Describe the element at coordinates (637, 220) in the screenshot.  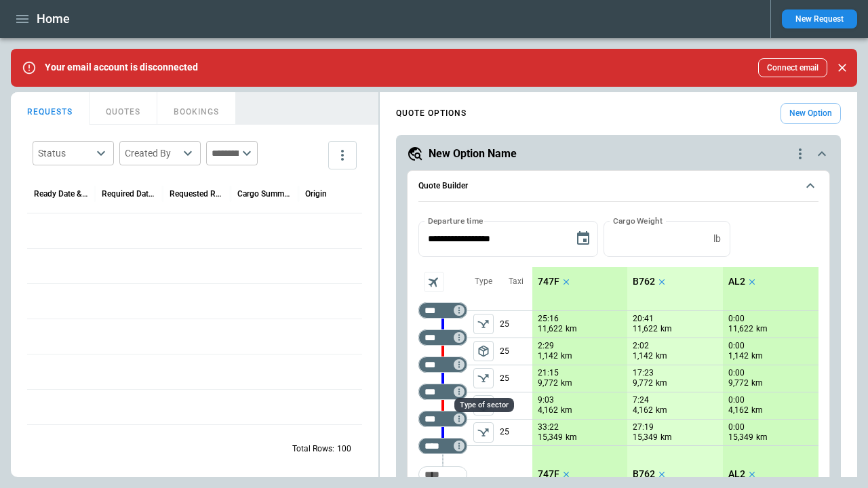
I see `label: Cargo Weight` at that location.